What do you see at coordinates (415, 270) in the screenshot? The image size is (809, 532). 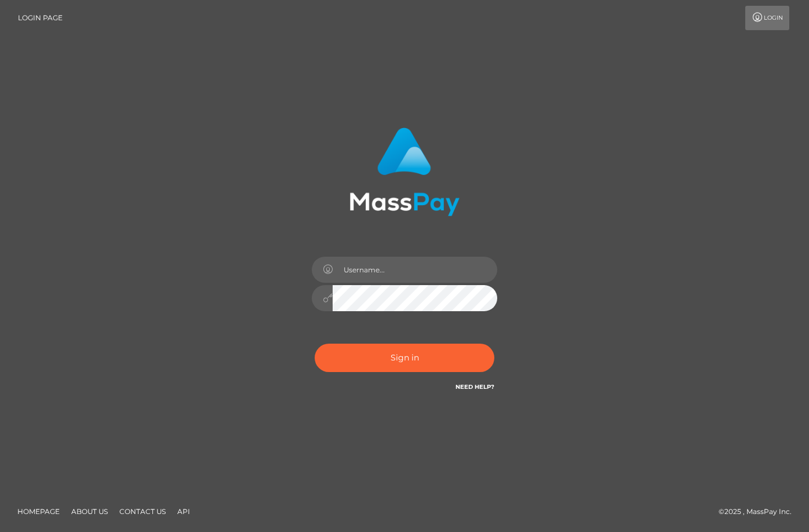 I see `input: Username...` at bounding box center [415, 270].